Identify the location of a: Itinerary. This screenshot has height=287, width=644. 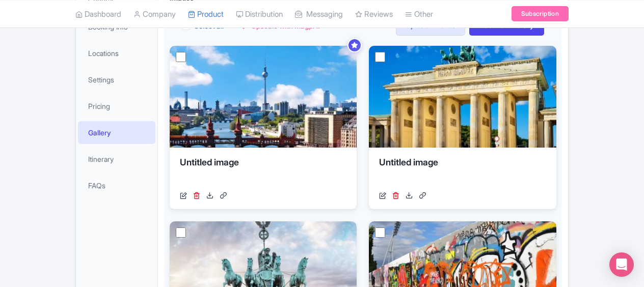
(117, 158).